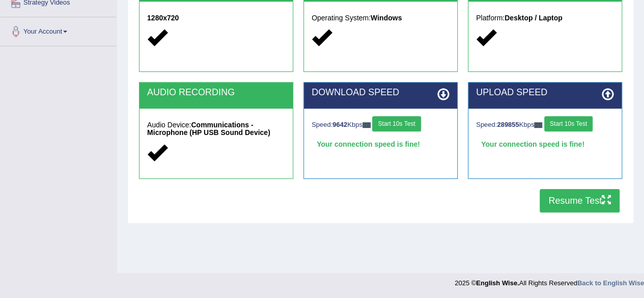 This screenshot has height=298, width=644. Describe the element at coordinates (380, 18) in the screenshot. I see `h5: Operating System:` at that location.